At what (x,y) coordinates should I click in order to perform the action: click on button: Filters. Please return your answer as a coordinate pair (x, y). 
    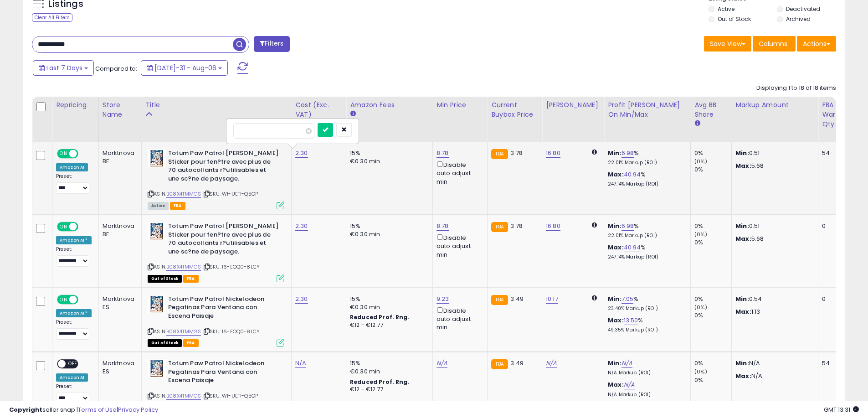
    Looking at the image, I should click on (272, 44).